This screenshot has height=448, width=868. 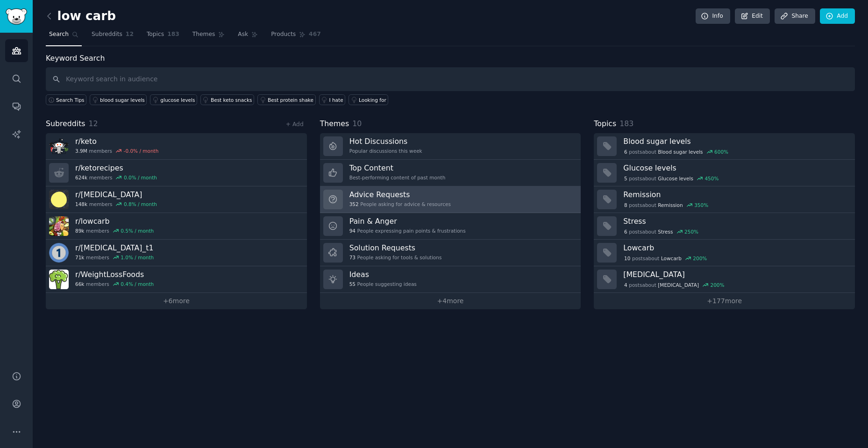 I want to click on div: glucose levels, so click(x=177, y=100).